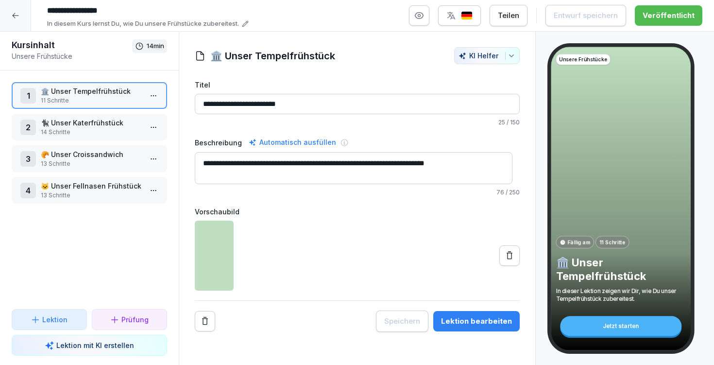 The height and width of the screenshot is (365, 714). I want to click on div: Veröffentlicht, so click(668, 16).